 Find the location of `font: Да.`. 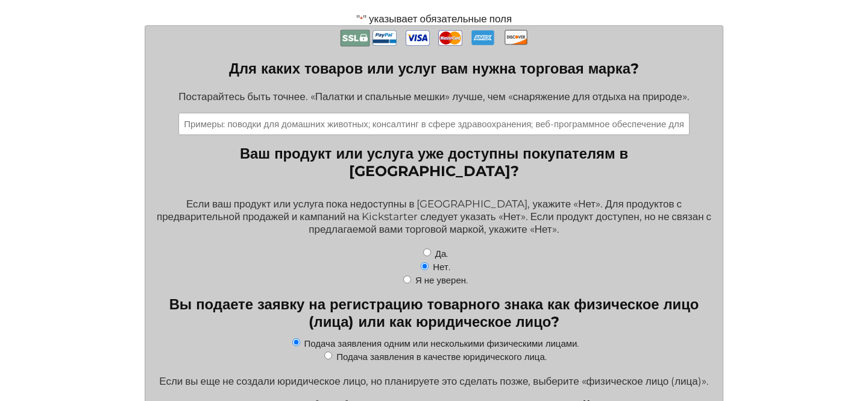

font: Да. is located at coordinates (442, 254).